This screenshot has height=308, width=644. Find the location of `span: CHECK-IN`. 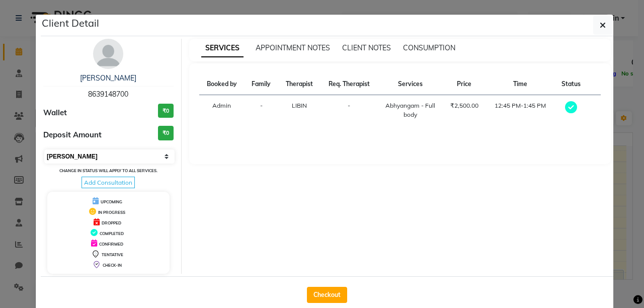

span: CHECK-IN is located at coordinates (112, 265).